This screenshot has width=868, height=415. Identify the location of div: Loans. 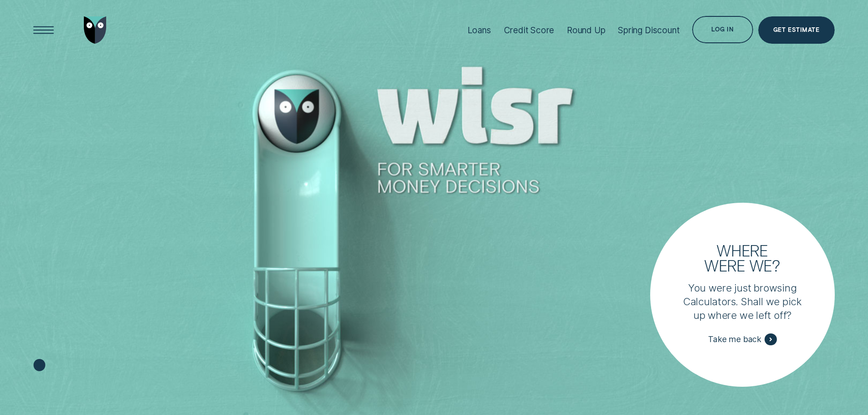
(480, 30).